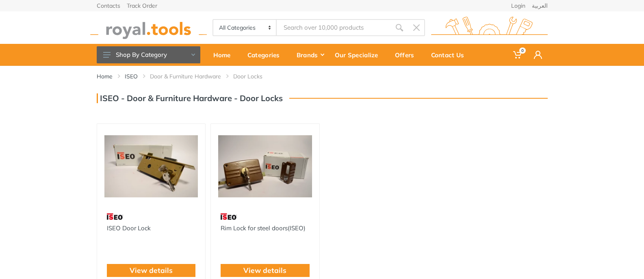 This screenshot has width=644, height=279. Describe the element at coordinates (254, 77) in the screenshot. I see `li: Door Locks` at that location.